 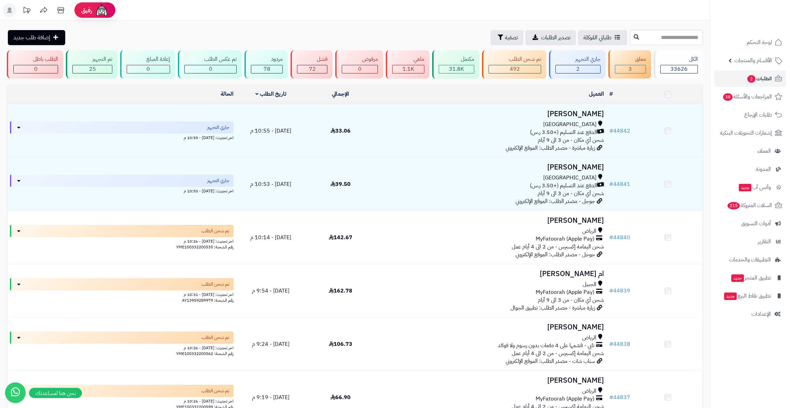 I want to click on span: رقم الشحنة: YME100332200535, so click(x=205, y=247).